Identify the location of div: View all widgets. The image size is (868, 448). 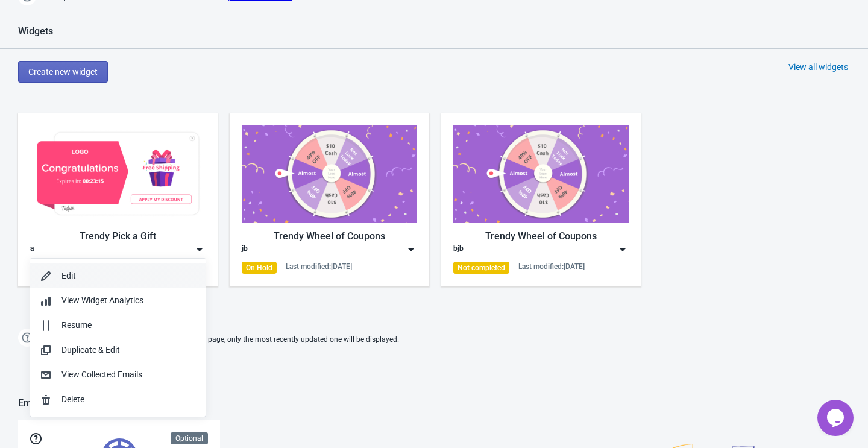
(818, 67).